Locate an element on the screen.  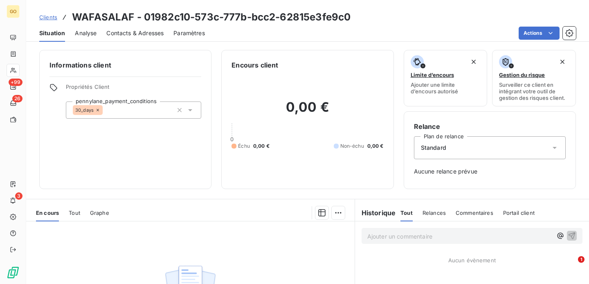
span: 30_days is located at coordinates (84, 110).